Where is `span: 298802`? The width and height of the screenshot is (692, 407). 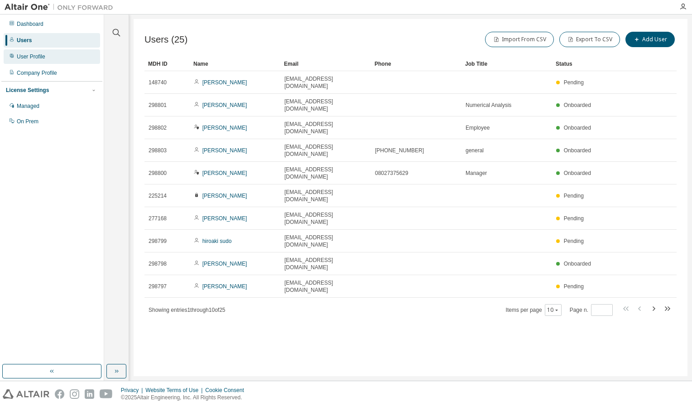 span: 298802 is located at coordinates (158, 128).